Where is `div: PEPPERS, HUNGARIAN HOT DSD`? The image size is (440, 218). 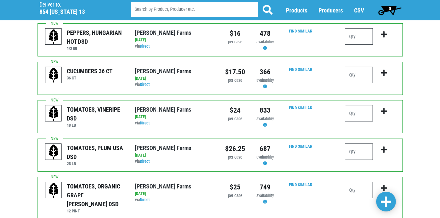
div: PEPPERS, HUNGARIAN HOT DSD is located at coordinates (96, 37).